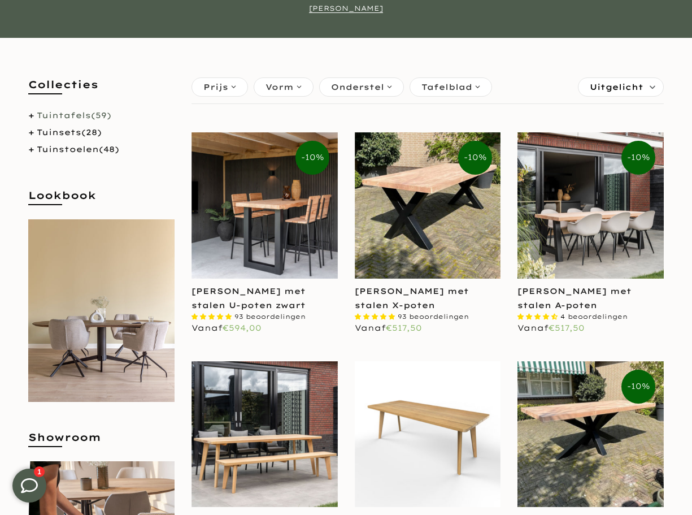  Describe the element at coordinates (101, 115) in the screenshot. I see `span: (59)` at that location.